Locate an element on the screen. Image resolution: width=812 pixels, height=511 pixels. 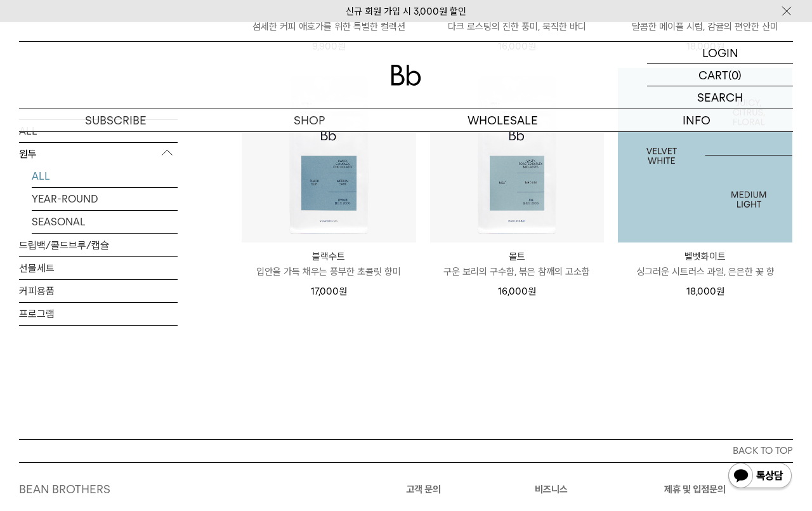
a: YEAR-ROUND is located at coordinates (105, 198).